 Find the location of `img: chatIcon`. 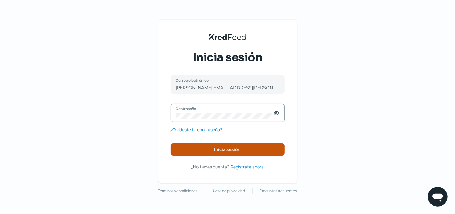

img: chatIcon is located at coordinates (437, 197).